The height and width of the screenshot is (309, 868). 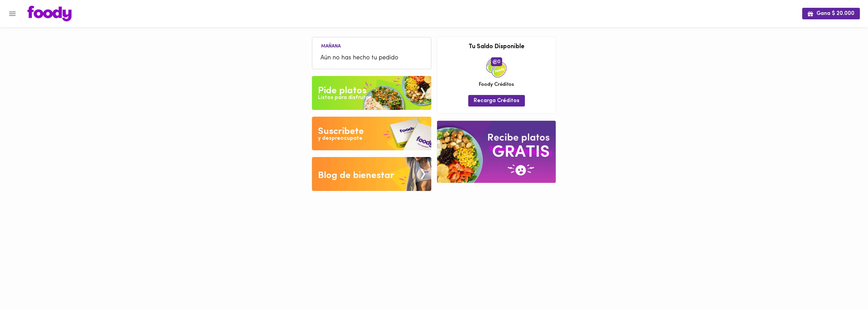 I want to click on img: foody-creditos.png, so click(x=495, y=62).